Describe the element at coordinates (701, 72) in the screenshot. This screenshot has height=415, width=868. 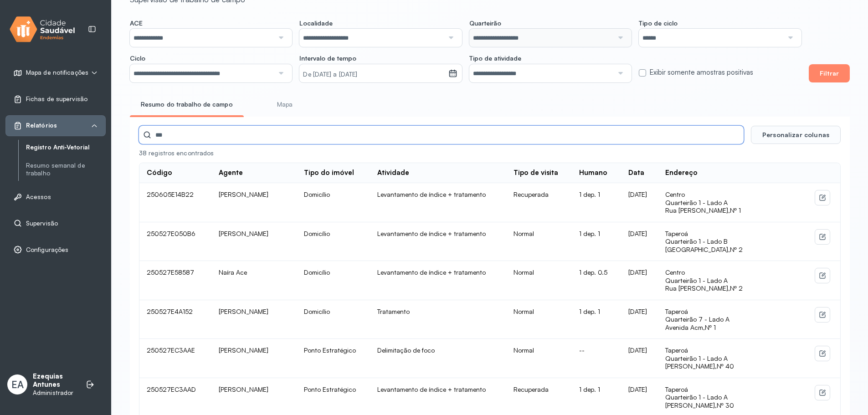
I see `label: Exibir somente amostras positivas` at that location.